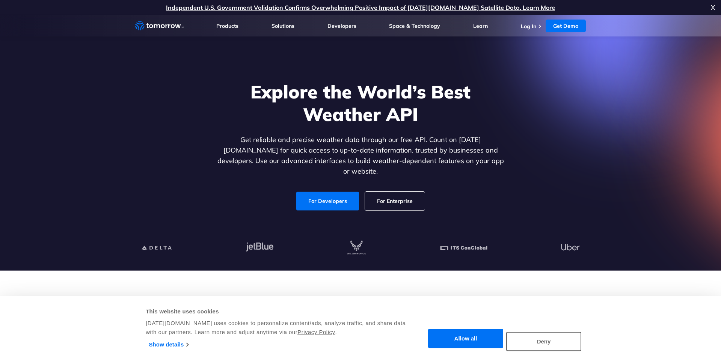 This screenshot has width=721, height=360. Describe the element at coordinates (342, 26) in the screenshot. I see `a: Developers` at that location.